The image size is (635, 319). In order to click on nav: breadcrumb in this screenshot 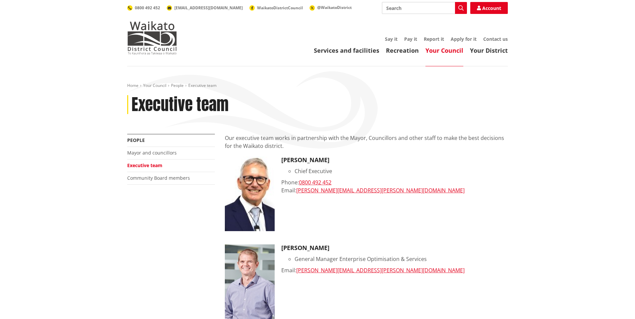, I will do `click(317, 86)`.